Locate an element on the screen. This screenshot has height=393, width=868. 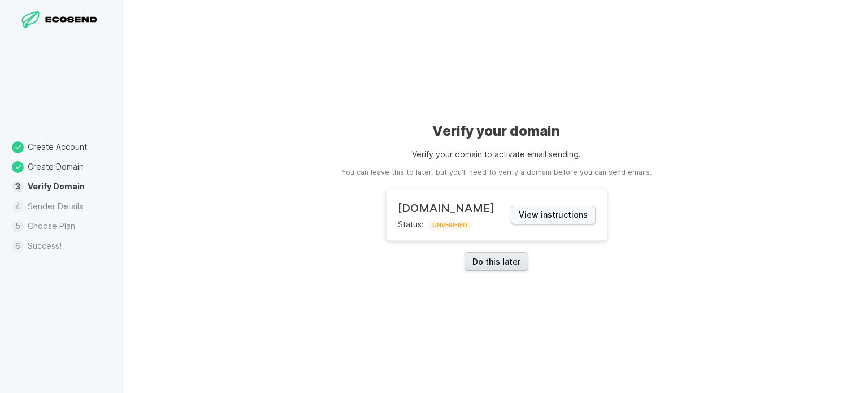
a: Do this later is located at coordinates (496, 261).